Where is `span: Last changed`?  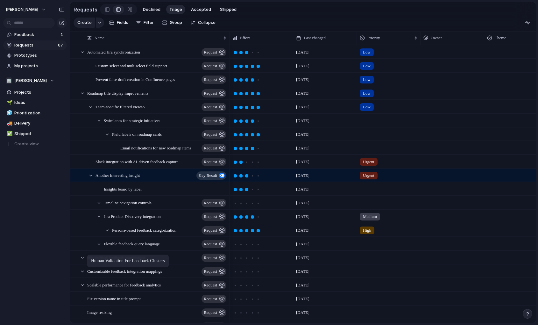
span: Last changed is located at coordinates (315, 38).